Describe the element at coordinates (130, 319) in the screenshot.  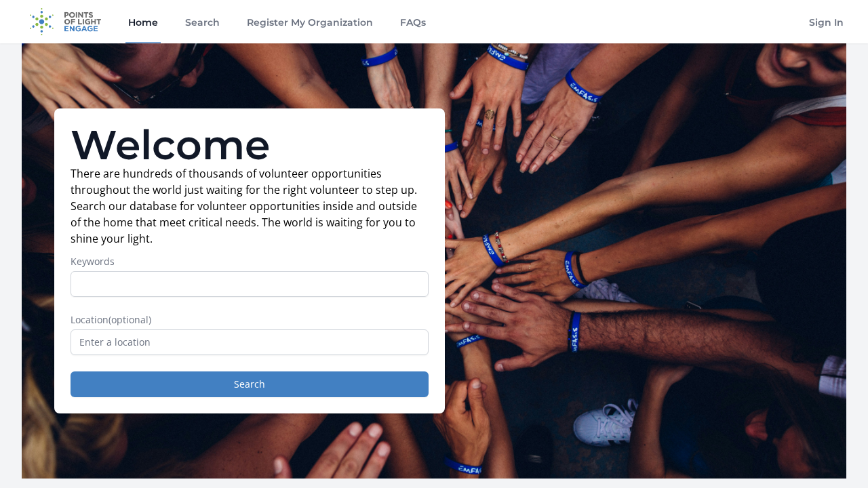
I see `span: (optional)` at that location.